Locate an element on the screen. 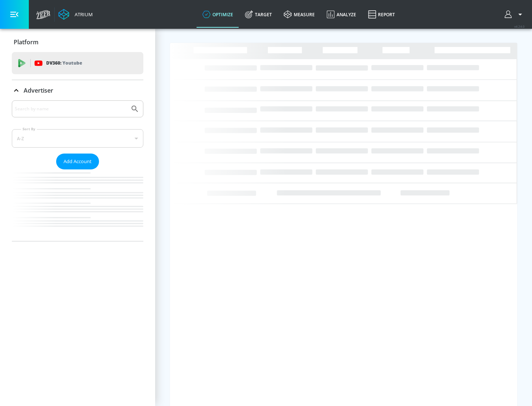 This screenshot has height=406, width=532. div: A-Z is located at coordinates (78, 138).